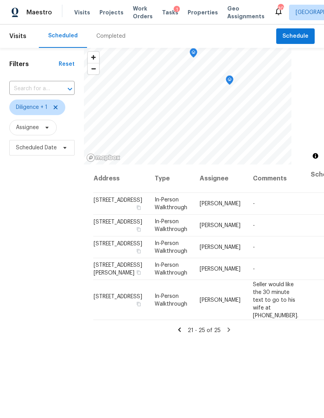  What do you see at coordinates (34, 64) in the screenshot?
I see `h1: Filters` at bounding box center [34, 64].